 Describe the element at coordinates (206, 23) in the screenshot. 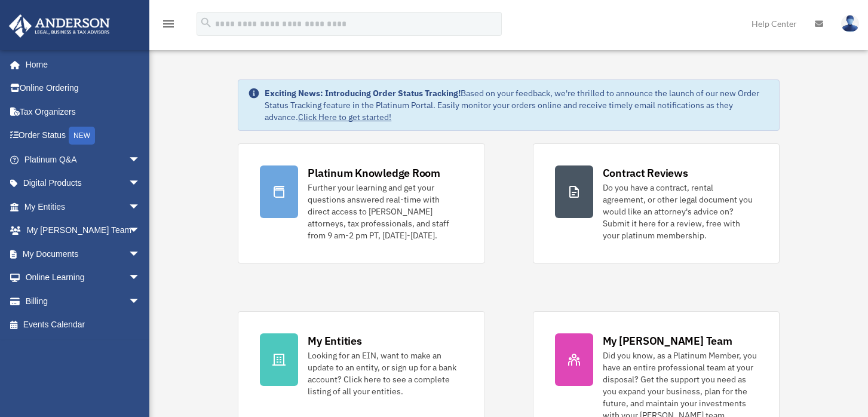

I see `i: search` at that location.